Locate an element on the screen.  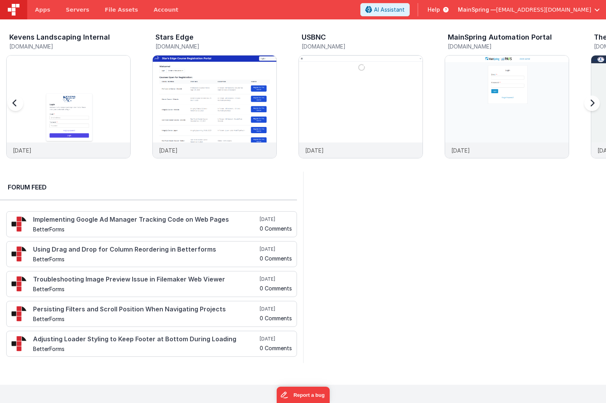
span: MainSpring — is located at coordinates (477, 10).